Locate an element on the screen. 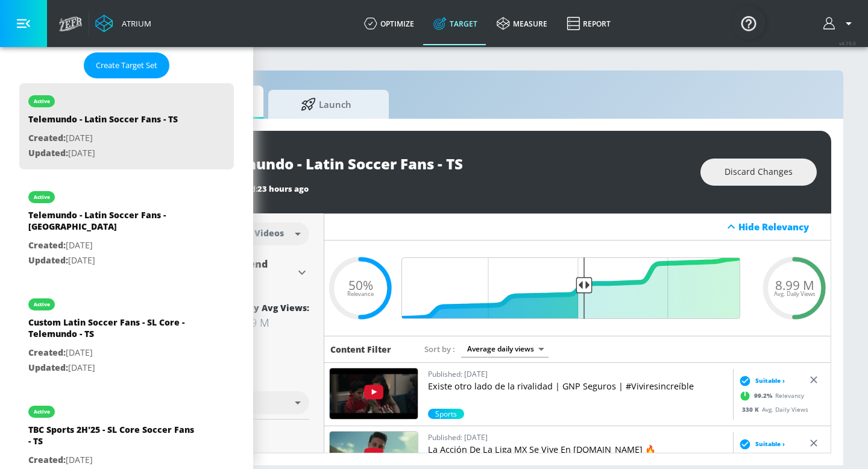  button: Create Target Set is located at coordinates (127, 65).